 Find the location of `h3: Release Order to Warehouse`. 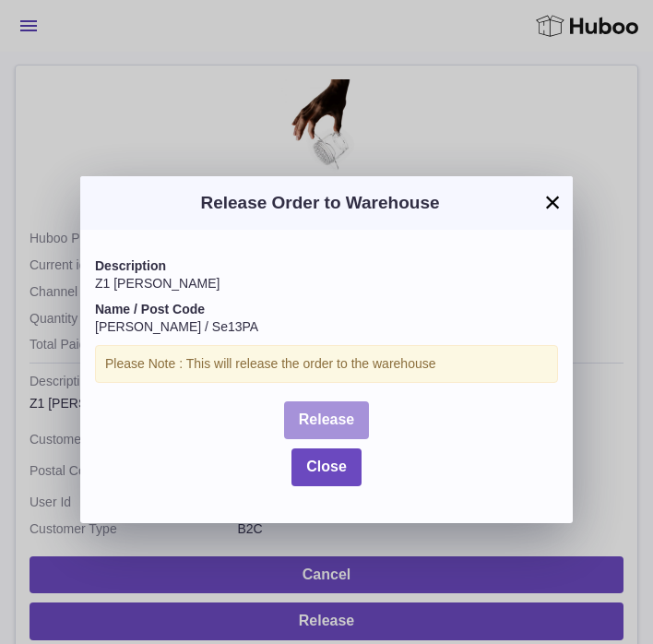

h3: Release Order to Warehouse is located at coordinates (320, 203).